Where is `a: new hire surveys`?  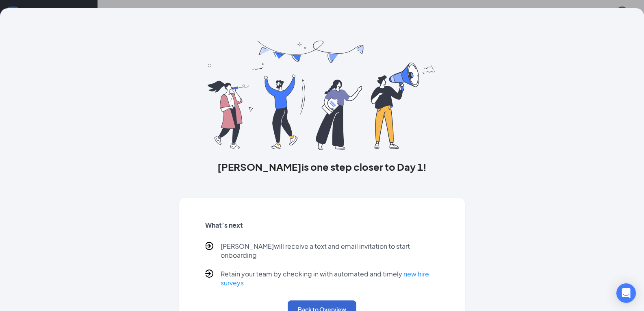 a: new hire surveys is located at coordinates (324, 278).